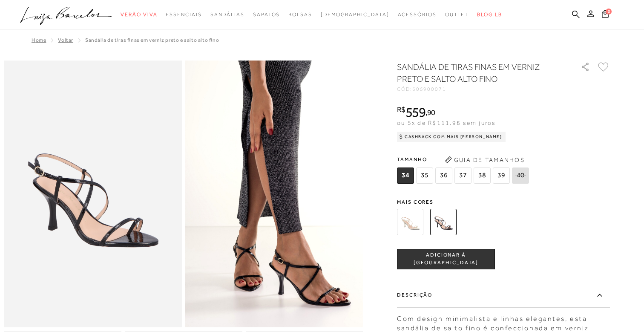 The width and height of the screenshot is (644, 332). What do you see at coordinates (489, 15) in the screenshot?
I see `a: BLOG LB` at bounding box center [489, 15].